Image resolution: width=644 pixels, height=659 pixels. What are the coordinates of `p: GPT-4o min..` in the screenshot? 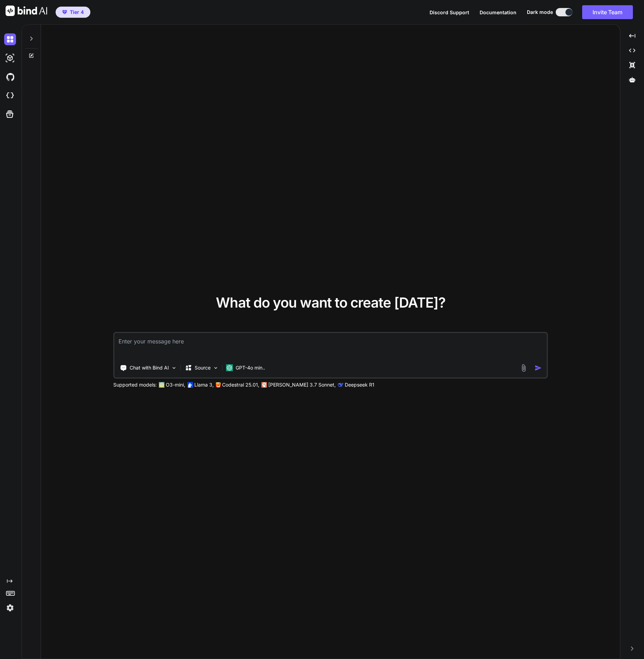 It's located at (251, 368).